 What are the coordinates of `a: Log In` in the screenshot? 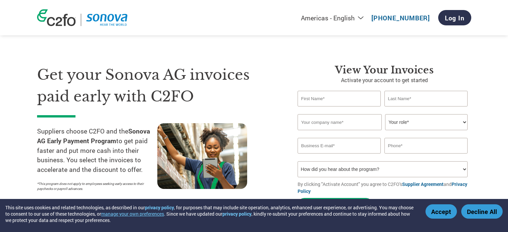 It's located at (455, 18).